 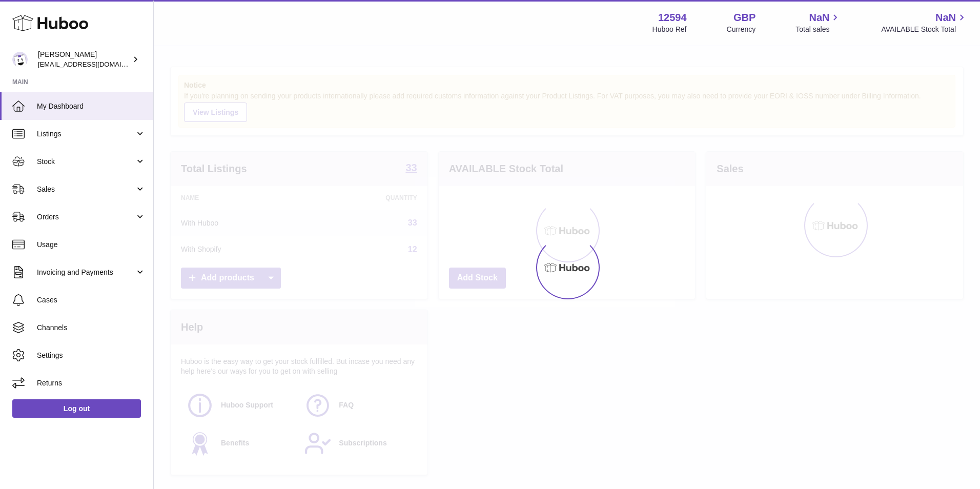 What do you see at coordinates (91, 383) in the screenshot?
I see `span: Returns` at bounding box center [91, 383].